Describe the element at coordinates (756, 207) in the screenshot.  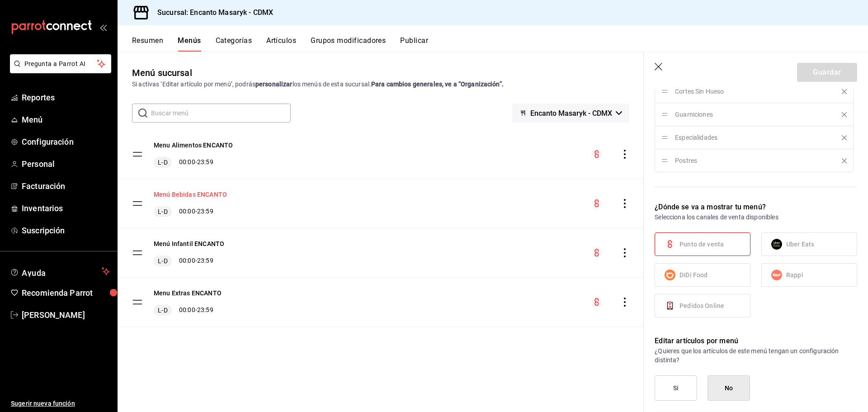
I see `p: ¿Dónde se va a mostrar tu menú?` at that location.